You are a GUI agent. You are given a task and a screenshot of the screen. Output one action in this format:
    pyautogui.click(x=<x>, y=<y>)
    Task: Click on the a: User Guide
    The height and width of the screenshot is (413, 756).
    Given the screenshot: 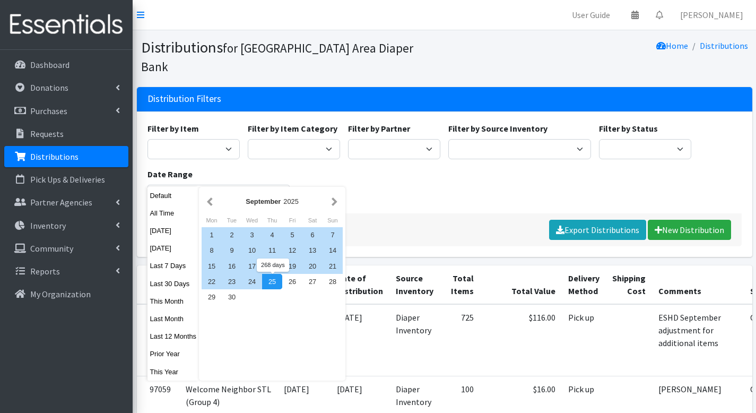 What is the action you would take?
    pyautogui.click(x=591, y=15)
    